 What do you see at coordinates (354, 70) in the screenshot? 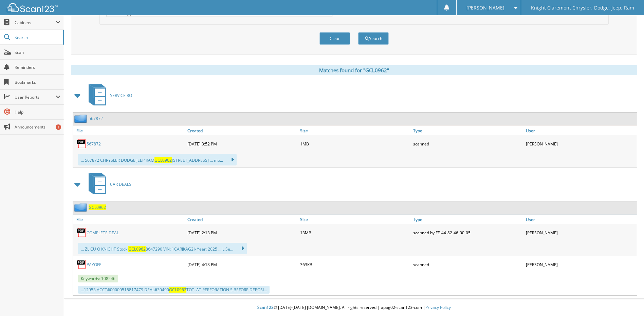
I see `div: Matches found for "GCL0962"` at bounding box center [354, 70].